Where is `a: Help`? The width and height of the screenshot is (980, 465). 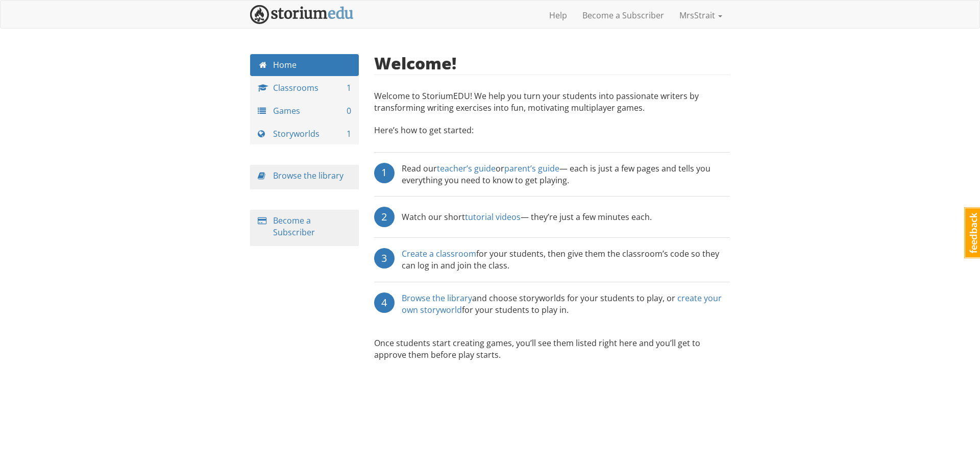 a: Help is located at coordinates (558, 15).